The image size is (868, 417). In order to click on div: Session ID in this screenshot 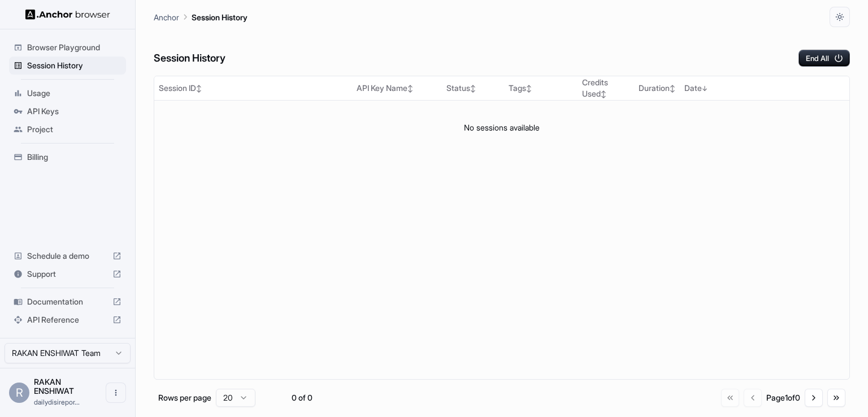, I will do `click(253, 88)`.